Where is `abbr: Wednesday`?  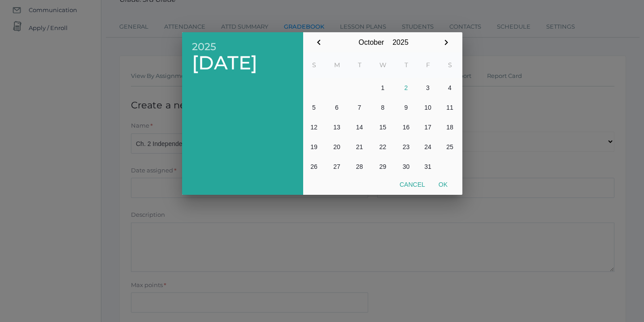 abbr: Wednesday is located at coordinates (383, 65).